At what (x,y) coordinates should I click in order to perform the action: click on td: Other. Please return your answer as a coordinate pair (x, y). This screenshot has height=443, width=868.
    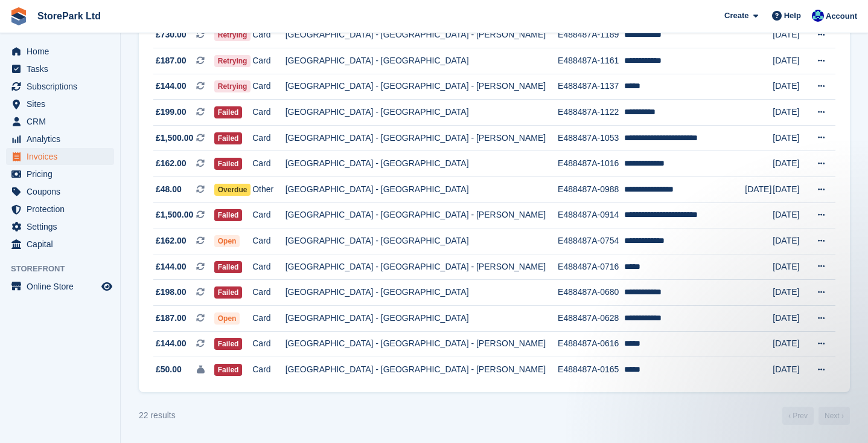
    Looking at the image, I should click on (269, 189).